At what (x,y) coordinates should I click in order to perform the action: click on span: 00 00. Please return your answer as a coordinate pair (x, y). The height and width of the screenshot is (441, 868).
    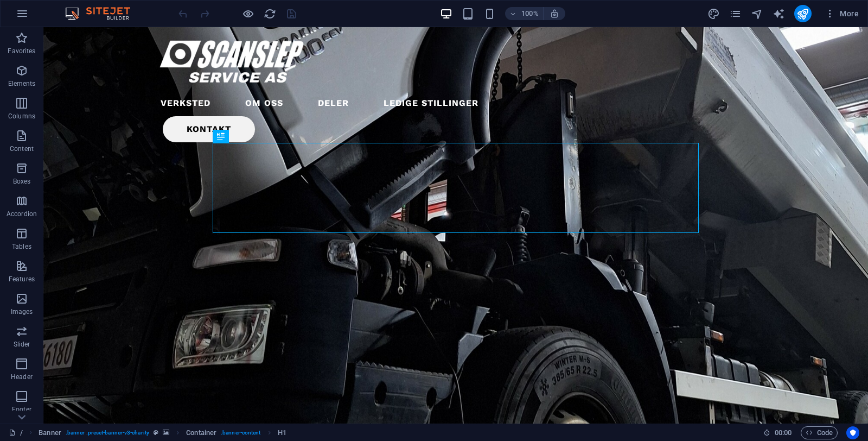
    Looking at the image, I should click on (783, 433).